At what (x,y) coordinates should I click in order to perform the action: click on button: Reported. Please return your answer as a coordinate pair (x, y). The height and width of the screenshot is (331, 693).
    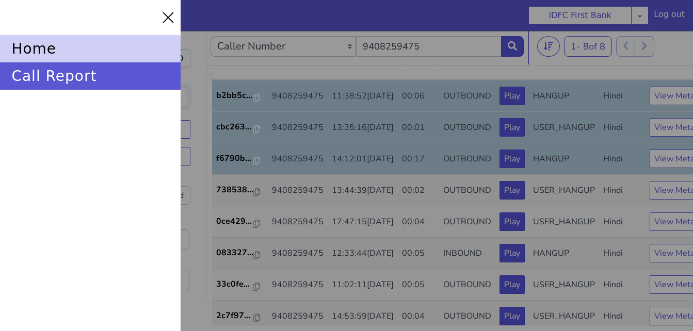
    Looking at the image, I should click on (103, 102).